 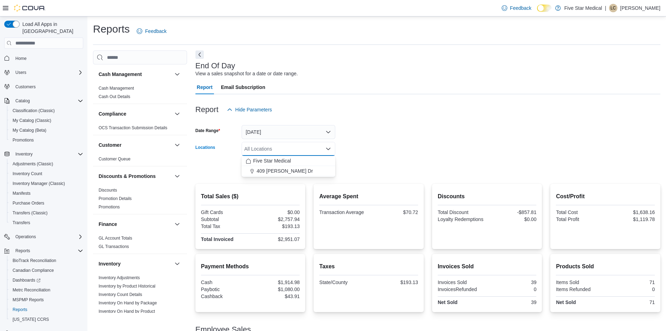 I want to click on span: Customers, so click(x=48, y=86).